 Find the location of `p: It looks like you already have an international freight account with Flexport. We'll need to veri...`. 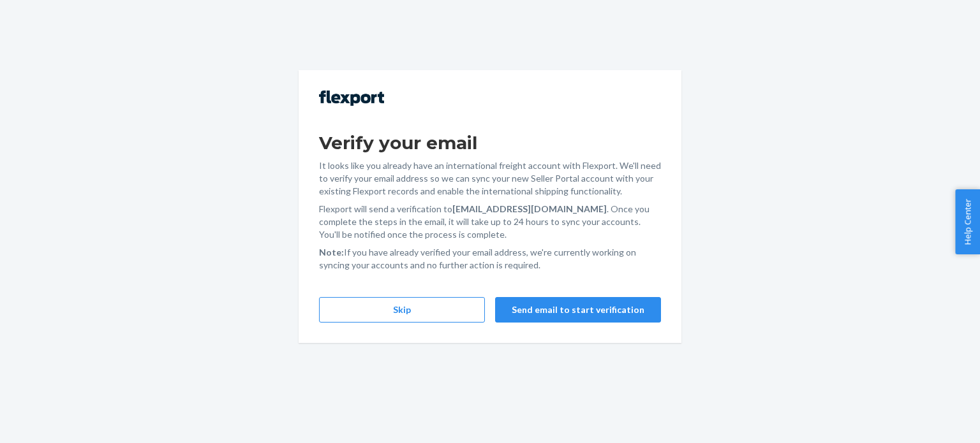

p: It looks like you already have an international freight account with Flexport. We'll need to veri... is located at coordinates (490, 179).